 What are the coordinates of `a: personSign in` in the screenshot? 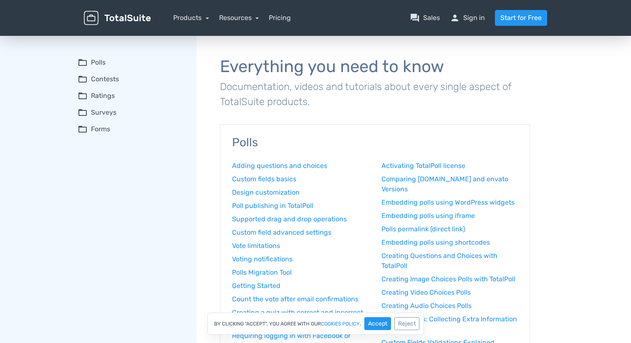 It's located at (467, 18).